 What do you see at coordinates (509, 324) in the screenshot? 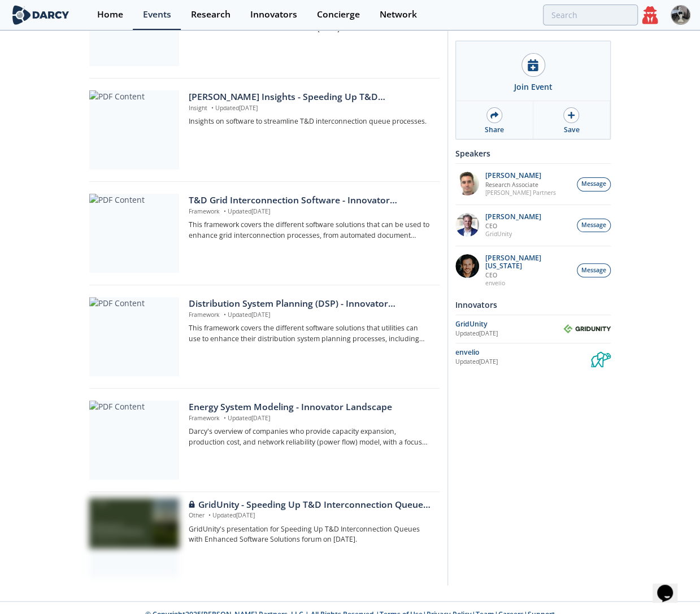
I see `div: GridUnity` at bounding box center [509, 324].